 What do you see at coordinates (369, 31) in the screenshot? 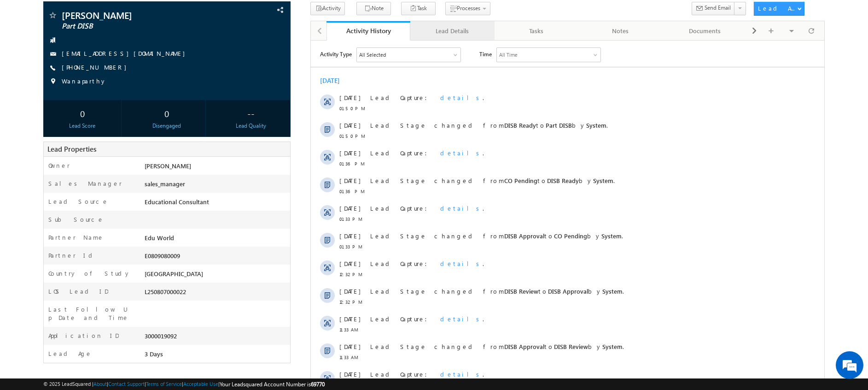
I see `a: Activity History` at bounding box center [369, 31].